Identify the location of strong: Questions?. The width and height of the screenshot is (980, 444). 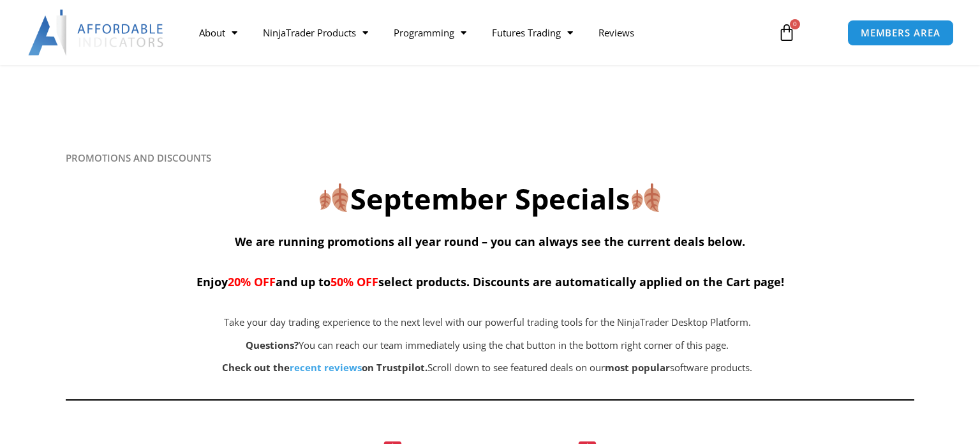
(272, 345).